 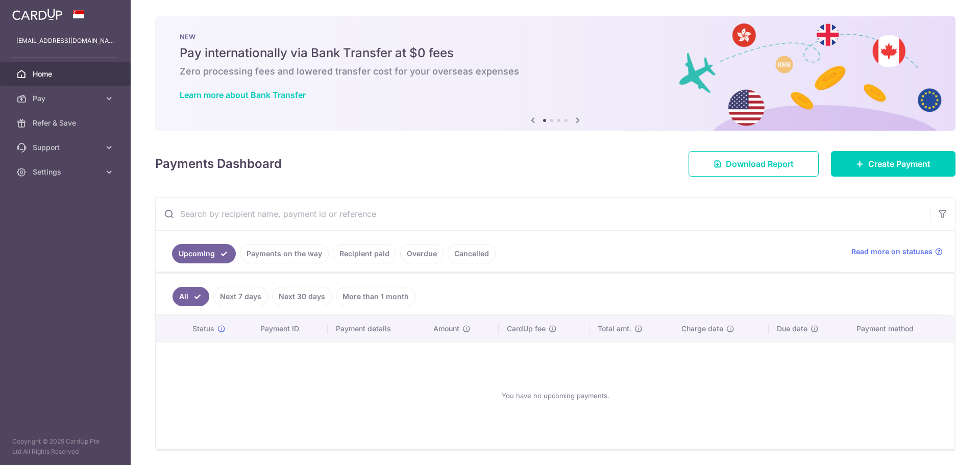 What do you see at coordinates (759, 164) in the screenshot?
I see `span: Download Report` at bounding box center [759, 164].